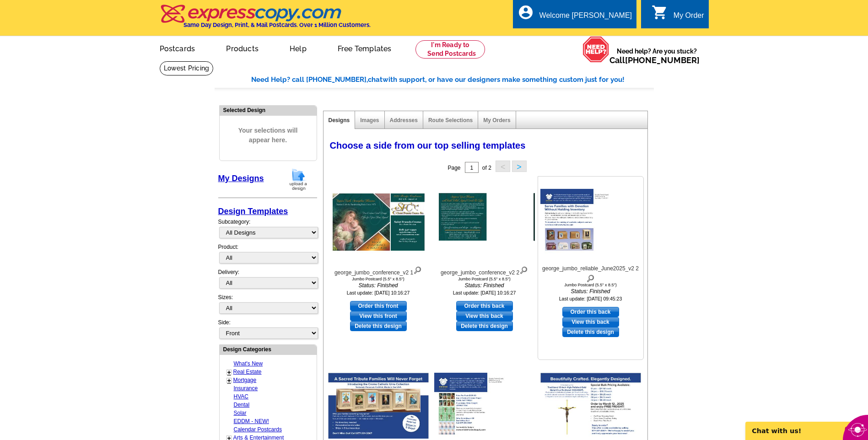 This screenshot has height=440, width=868. I want to click on div: george_jumbo_conference_v2 2, so click(485, 271).